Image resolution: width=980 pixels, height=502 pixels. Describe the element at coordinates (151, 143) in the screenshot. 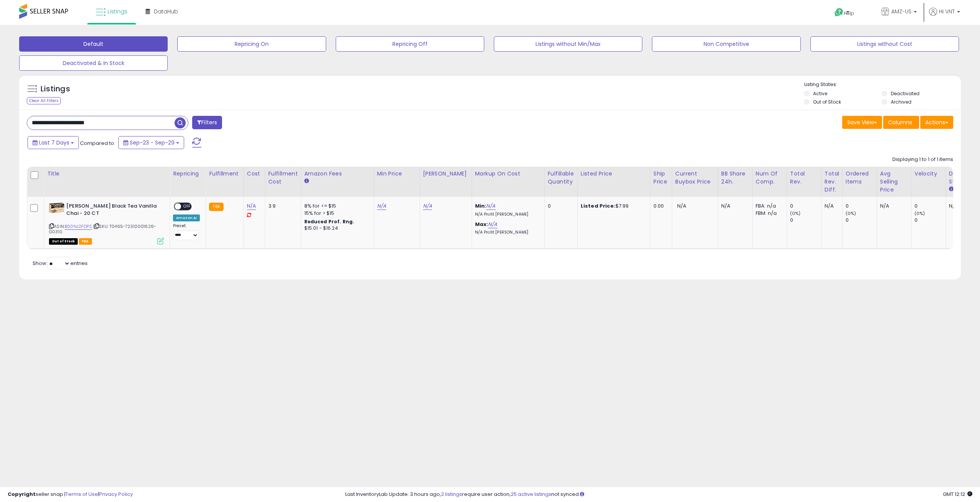

I see `button: Sep-23 - Sep-29` at that location.